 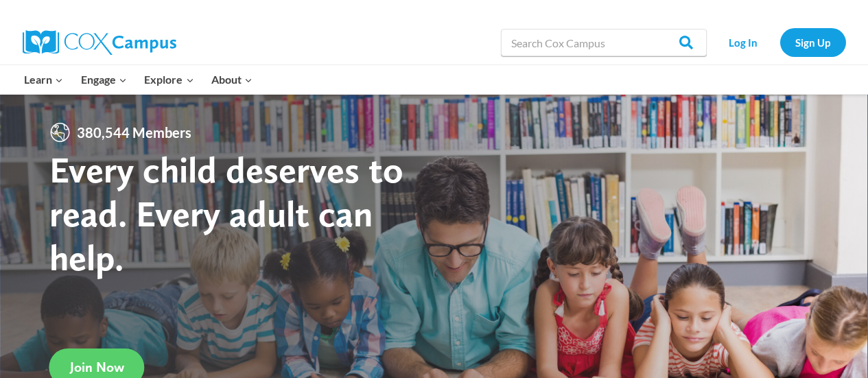 I want to click on span: 380,544 Members, so click(x=134, y=133).